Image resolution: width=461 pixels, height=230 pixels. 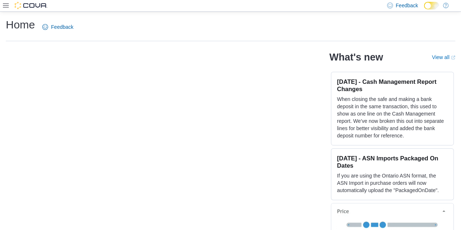 What do you see at coordinates (58, 27) in the screenshot?
I see `a: Feedback` at bounding box center [58, 27].